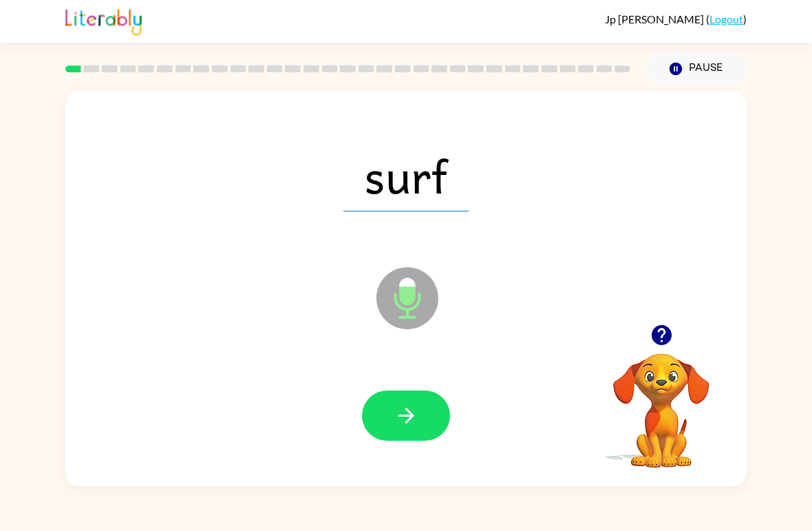 The width and height of the screenshot is (812, 531). Describe the element at coordinates (661, 400) in the screenshot. I see `video: Your browser must support playing .mp4 files to use Literably. Please try using another browser.` at that location.